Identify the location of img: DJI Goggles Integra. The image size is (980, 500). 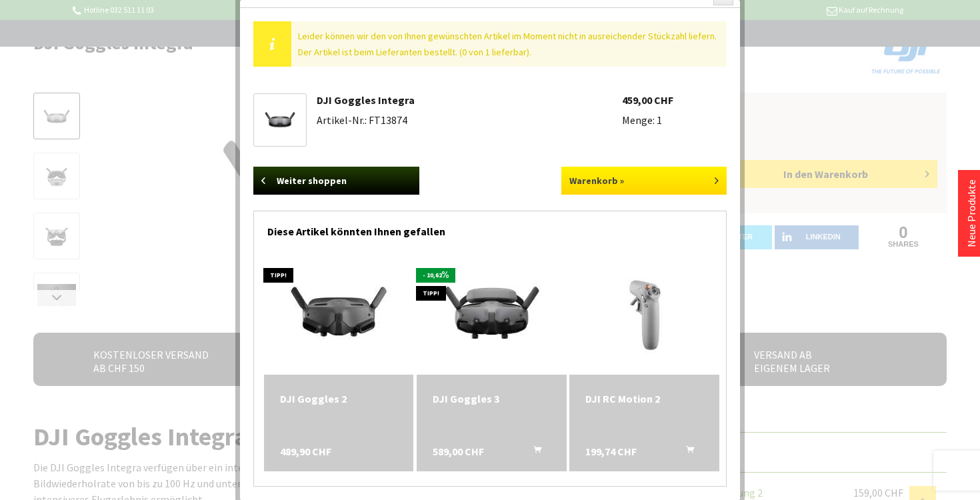
(280, 120).